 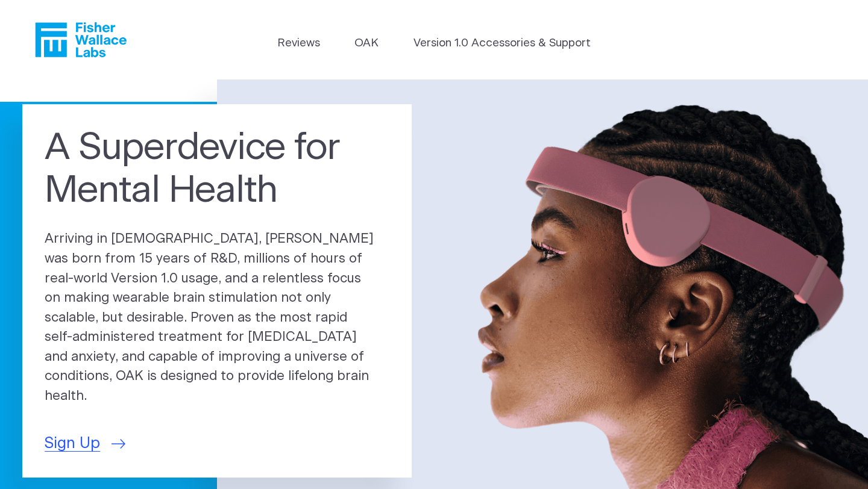 What do you see at coordinates (502, 43) in the screenshot?
I see `a: Version 1.0 Accessories & Support` at bounding box center [502, 43].